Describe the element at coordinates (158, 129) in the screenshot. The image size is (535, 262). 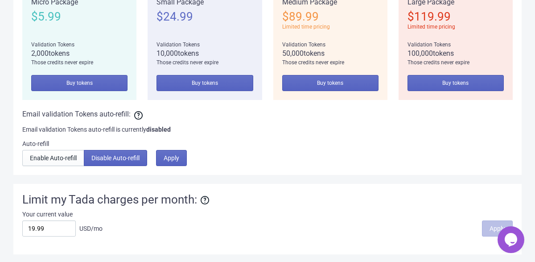
I see `strong: disabled` at that location.